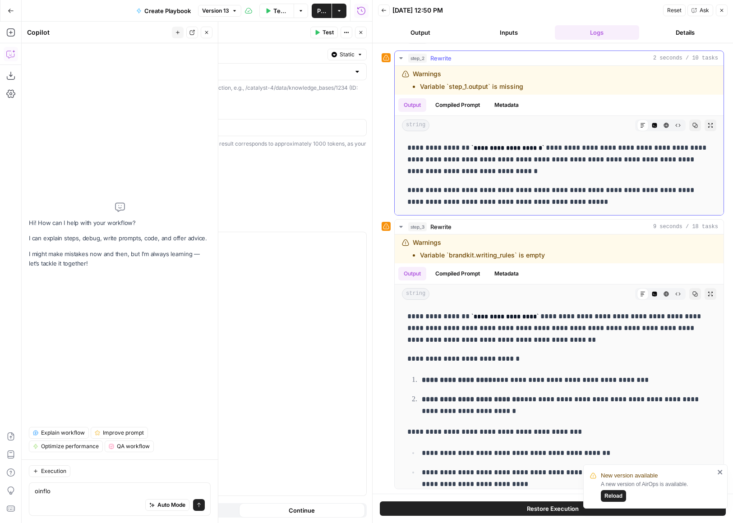 The height and width of the screenshot is (523, 733). What do you see at coordinates (597, 32) in the screenshot?
I see `button: Logs` at bounding box center [597, 32].